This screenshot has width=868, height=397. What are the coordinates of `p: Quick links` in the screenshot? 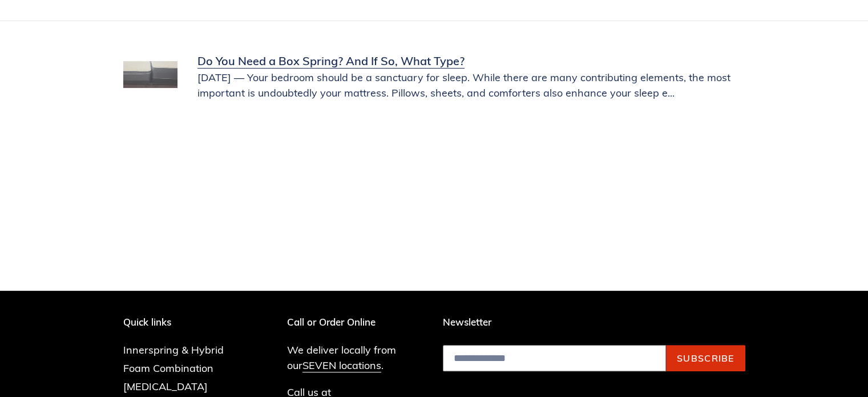 It's located at (182, 323).